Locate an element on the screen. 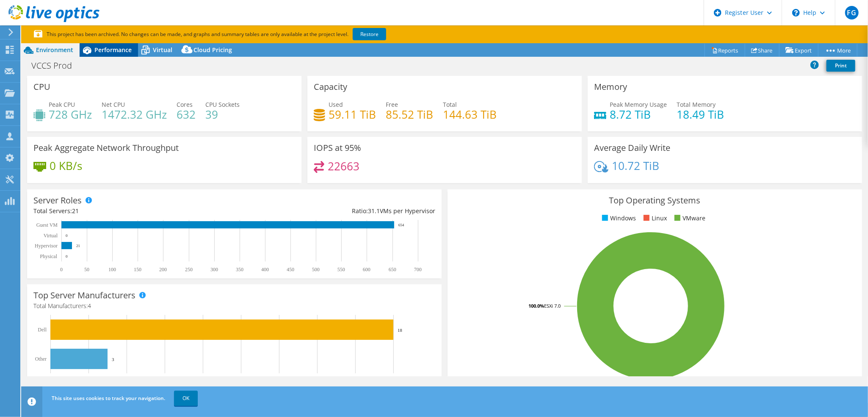 Image resolution: width=868 pixels, height=417 pixels. text: 200 is located at coordinates (163, 270).